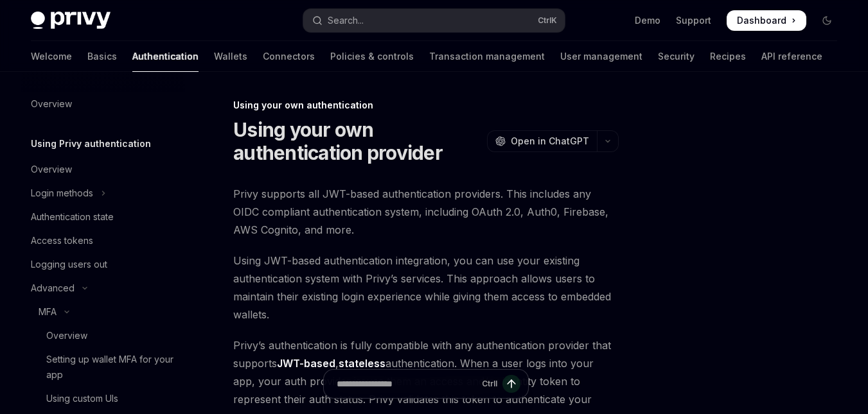  What do you see at coordinates (601, 56) in the screenshot?
I see `a: User management` at bounding box center [601, 56].